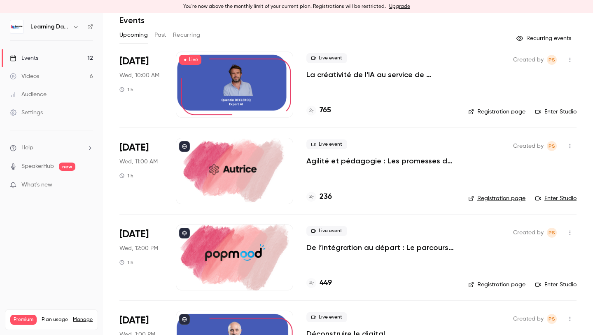 This screenshot has width=593, height=335. I want to click on div: Oct 8 Wed, 12:00 PM (Europe/Paris), so click(141, 257).